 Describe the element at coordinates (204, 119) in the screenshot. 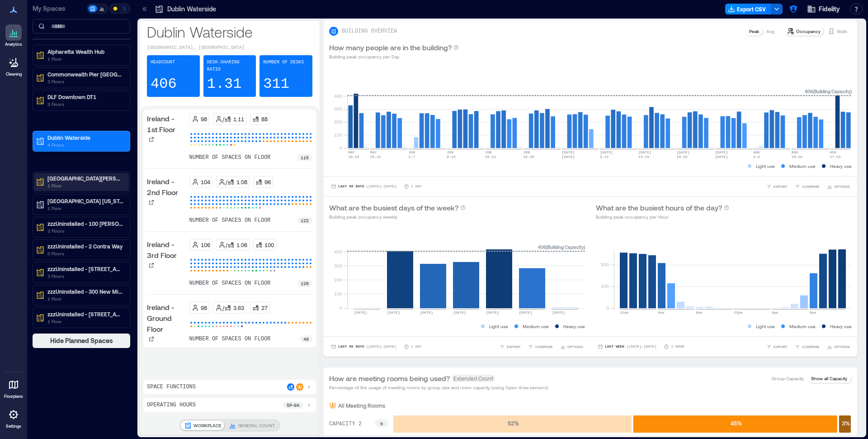

I see `p: 98` at that location.